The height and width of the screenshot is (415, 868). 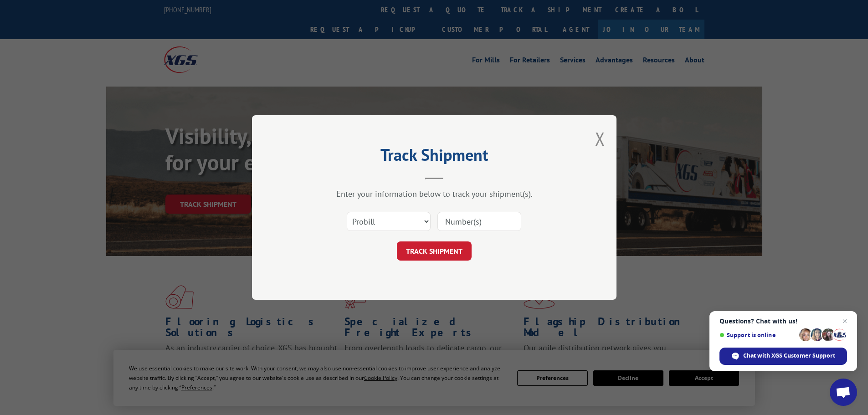 I want to click on div: Chat with XGS Customer Support, so click(x=783, y=356).